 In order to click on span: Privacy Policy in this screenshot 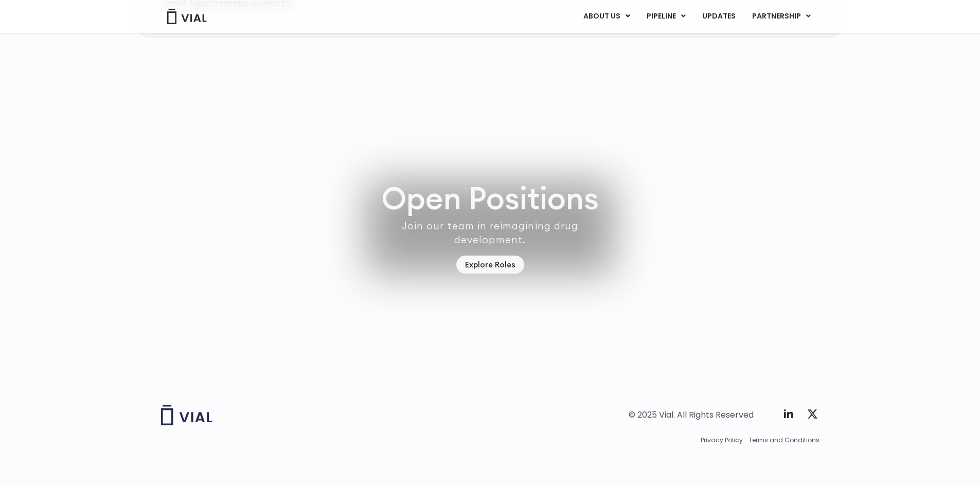, I will do `click(722, 440)`.